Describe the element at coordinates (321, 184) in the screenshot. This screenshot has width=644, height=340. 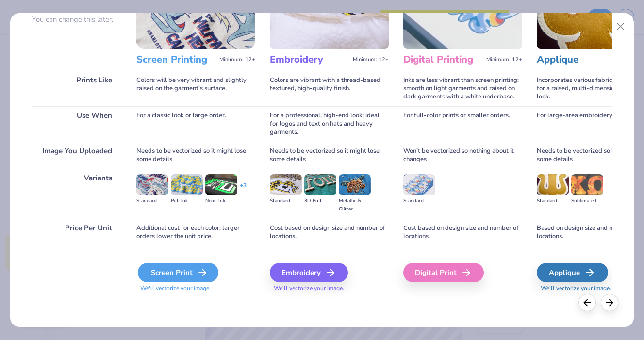
I see `img: 3D Puff` at that location.